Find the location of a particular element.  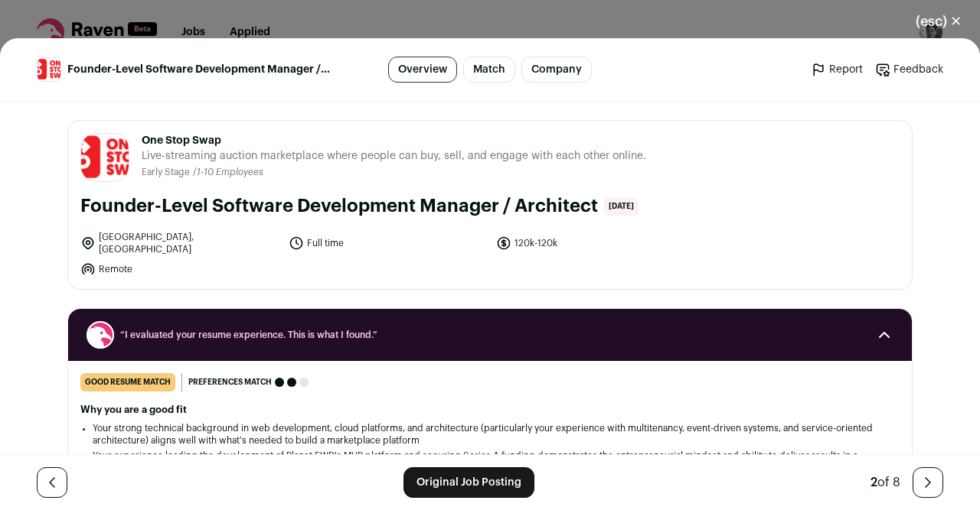

a: Feedback is located at coordinates (908, 70).